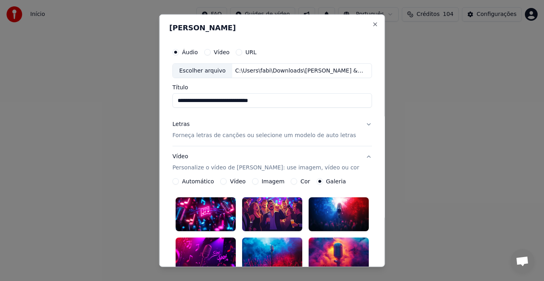 This screenshot has width=544, height=281. What do you see at coordinates (272, 130) in the screenshot?
I see `button: LetrasForneça letras de canções ou selecione um modelo de auto letras` at bounding box center [272, 130].